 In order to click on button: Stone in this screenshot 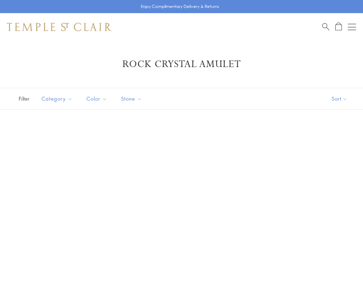, I will do `click(131, 99)`.